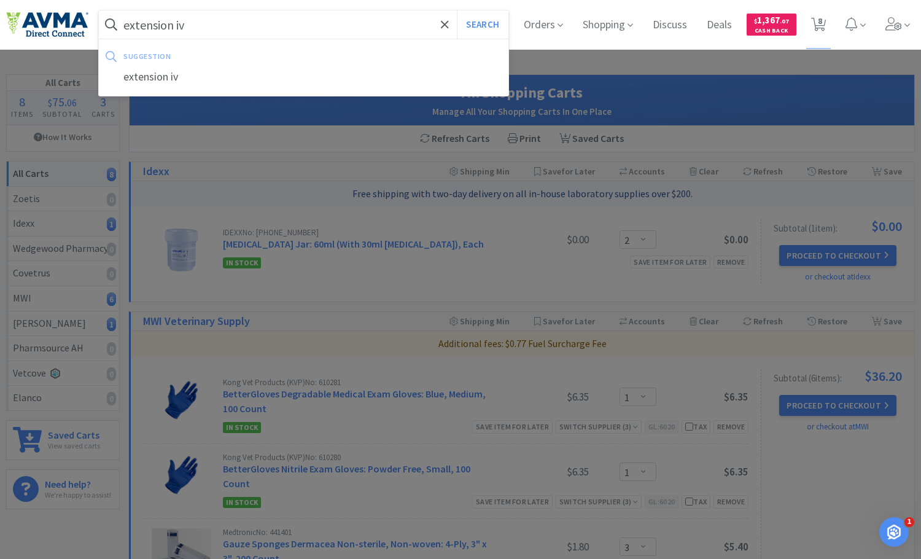 This screenshot has height=559, width=921. What do you see at coordinates (47, 25) in the screenshot?
I see `img: e4e33dab9f054f5782a47901c742baa9_102.png` at bounding box center [47, 25].